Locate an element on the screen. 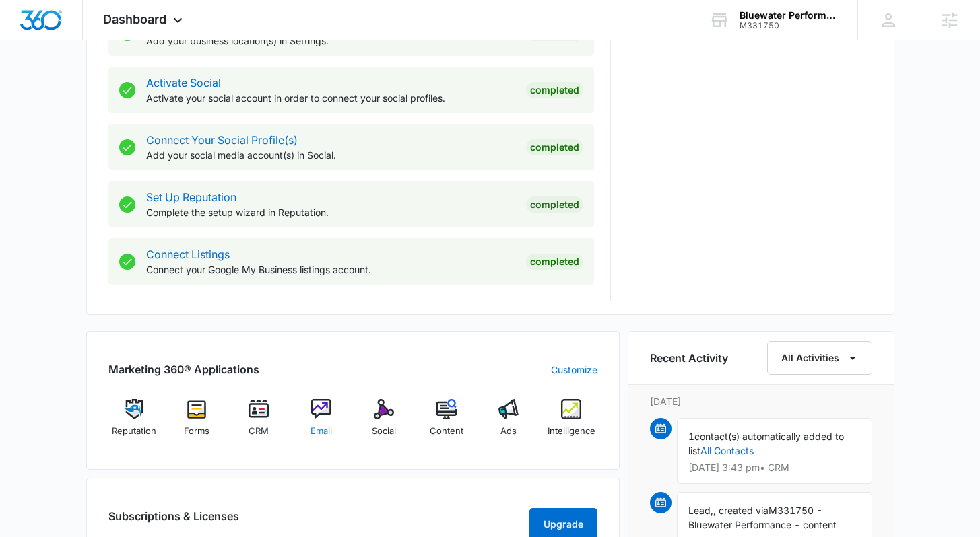 This screenshot has height=537, width=980. div: account name is located at coordinates (789, 16).